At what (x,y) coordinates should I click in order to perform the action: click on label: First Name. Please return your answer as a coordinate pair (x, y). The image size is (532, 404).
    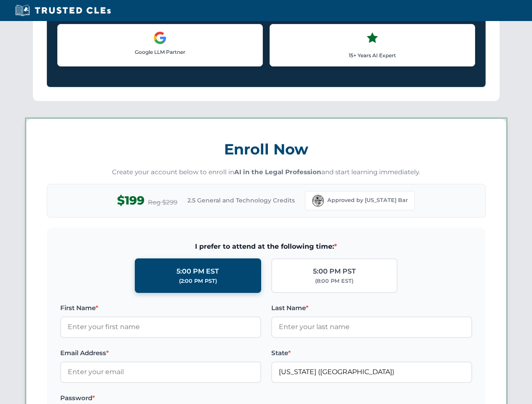
    Looking at the image, I should click on (160, 308).